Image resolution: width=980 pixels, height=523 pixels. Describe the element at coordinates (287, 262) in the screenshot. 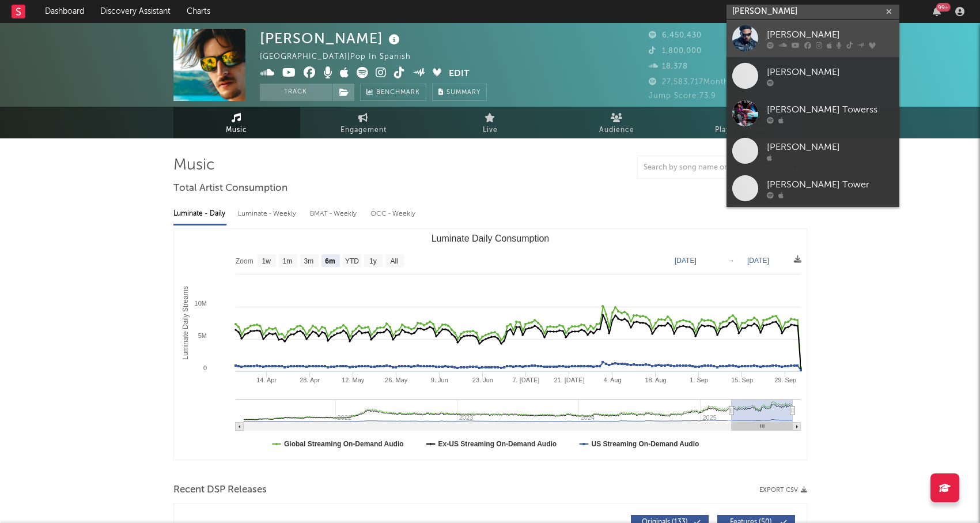

I see `text: 1m` at that location.